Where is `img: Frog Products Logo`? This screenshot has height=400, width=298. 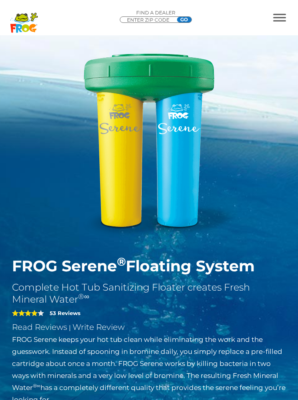 img: Frog Products Logo is located at coordinates (24, 18).